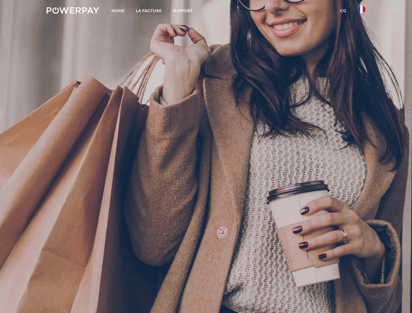 The height and width of the screenshot is (313, 412). I want to click on a: Support, so click(183, 11).